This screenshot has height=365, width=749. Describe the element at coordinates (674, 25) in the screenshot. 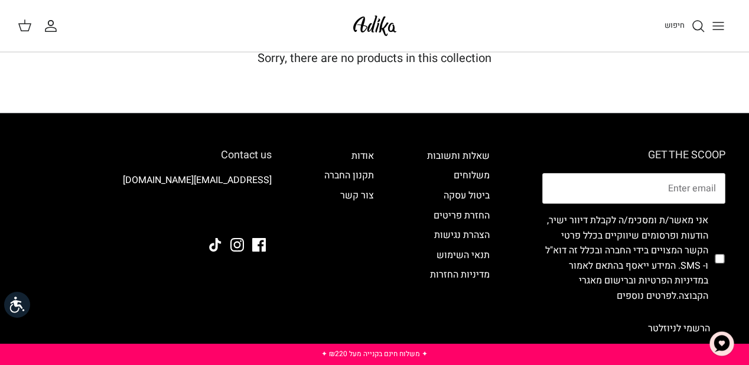

I see `span: חיפוש` at that location.